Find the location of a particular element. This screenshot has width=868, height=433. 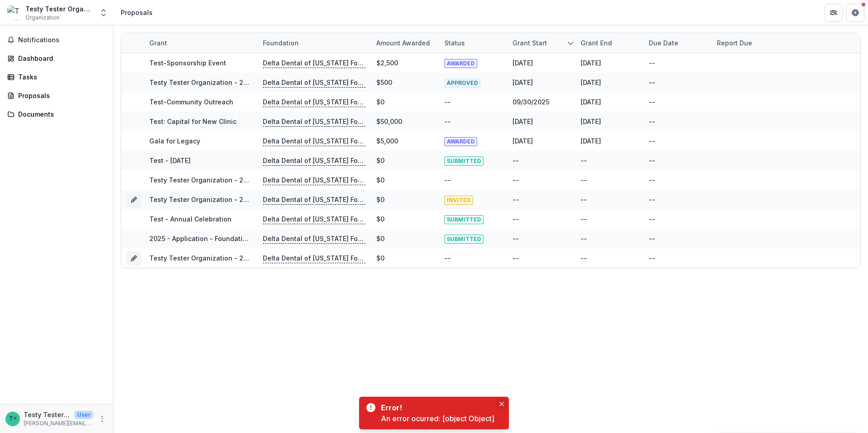

div: Error! is located at coordinates (435, 407).